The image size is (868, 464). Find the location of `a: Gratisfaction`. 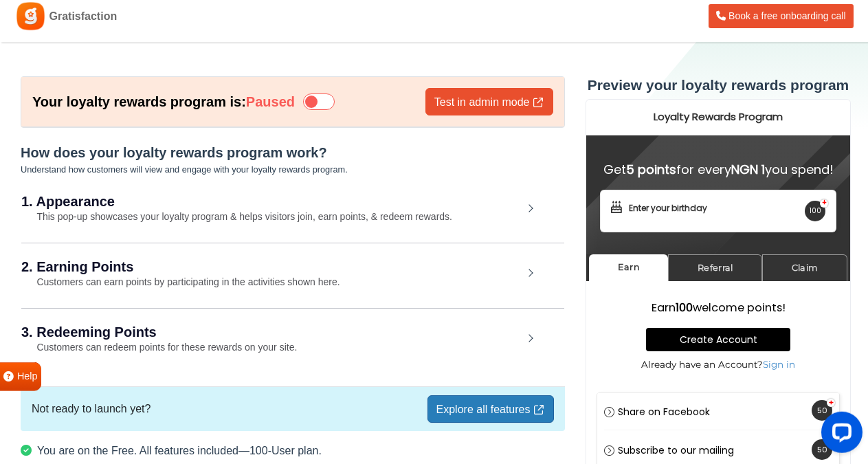

a: Gratisfaction is located at coordinates (66, 16).